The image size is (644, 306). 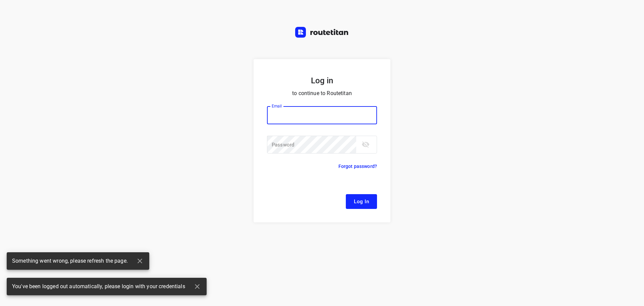 I want to click on h5: Log in, so click(x=322, y=81).